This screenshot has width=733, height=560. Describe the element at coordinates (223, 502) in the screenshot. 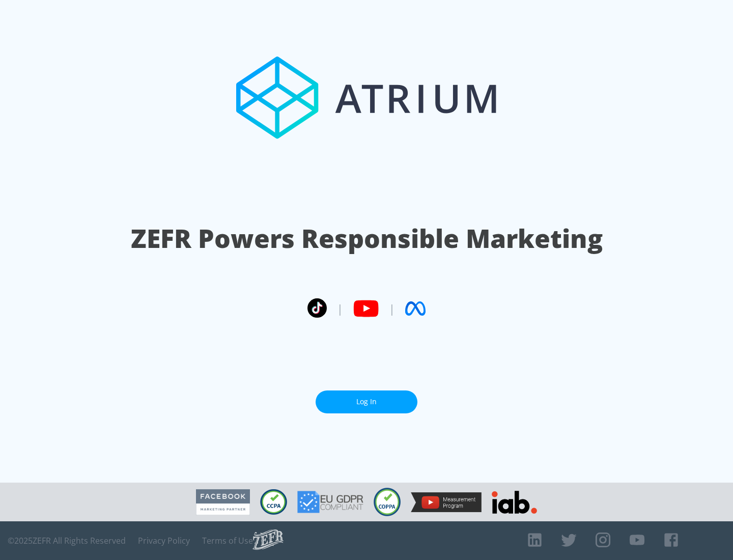

I see `img: Facebook Marketing Partner` at that location.